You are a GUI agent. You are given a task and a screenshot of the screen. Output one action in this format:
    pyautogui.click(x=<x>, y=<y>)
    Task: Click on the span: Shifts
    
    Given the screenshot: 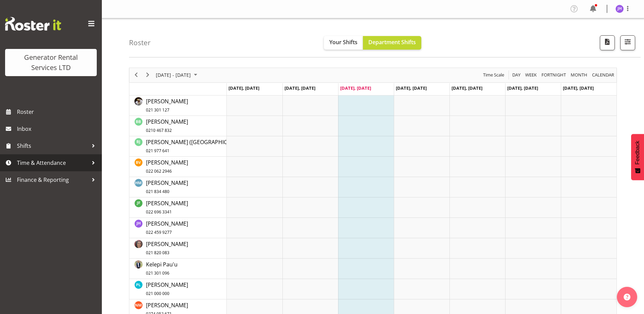 What is the action you would take?
    pyautogui.click(x=52, y=145)
    